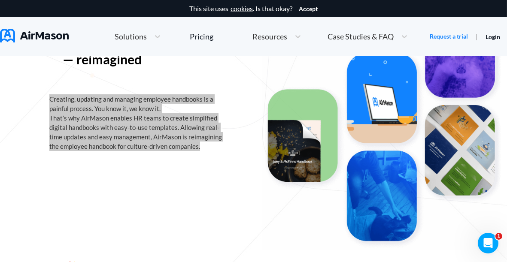 This screenshot has height=262, width=507. What do you see at coordinates (130, 36) in the screenshot?
I see `span: Solutions` at bounding box center [130, 36].